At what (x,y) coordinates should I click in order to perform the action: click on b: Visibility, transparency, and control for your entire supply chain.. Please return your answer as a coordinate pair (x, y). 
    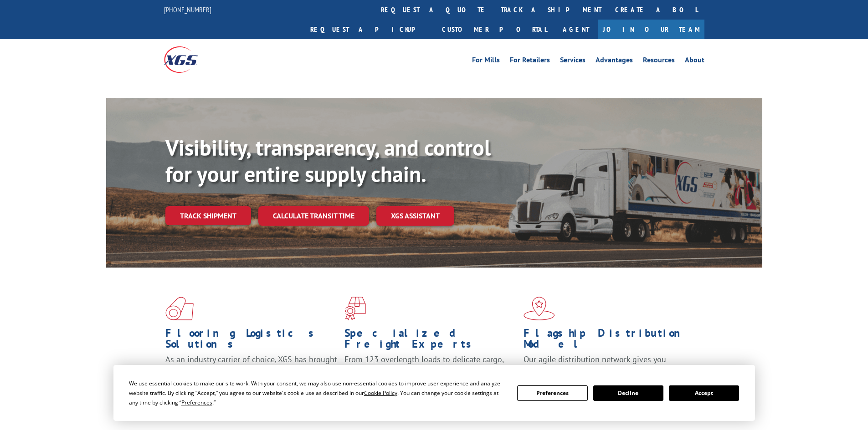
    Looking at the image, I should click on (328, 161).